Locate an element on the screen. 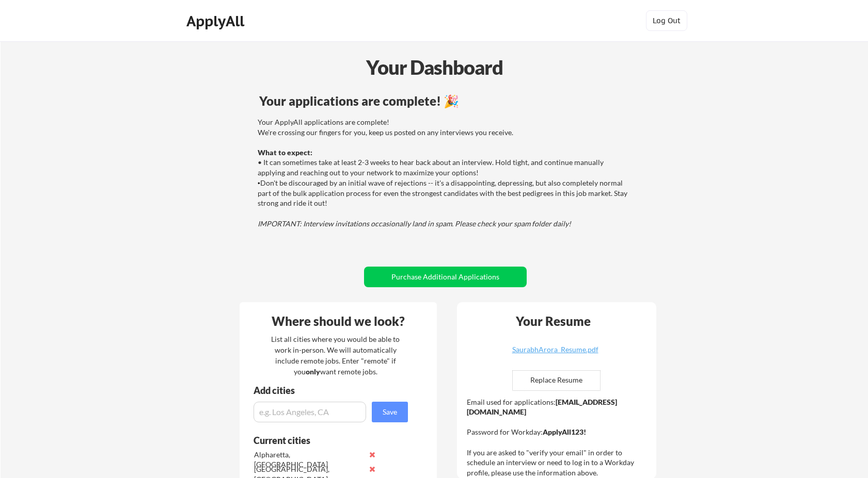 This screenshot has width=868, height=478. div: ApplyAll is located at coordinates (217, 21).